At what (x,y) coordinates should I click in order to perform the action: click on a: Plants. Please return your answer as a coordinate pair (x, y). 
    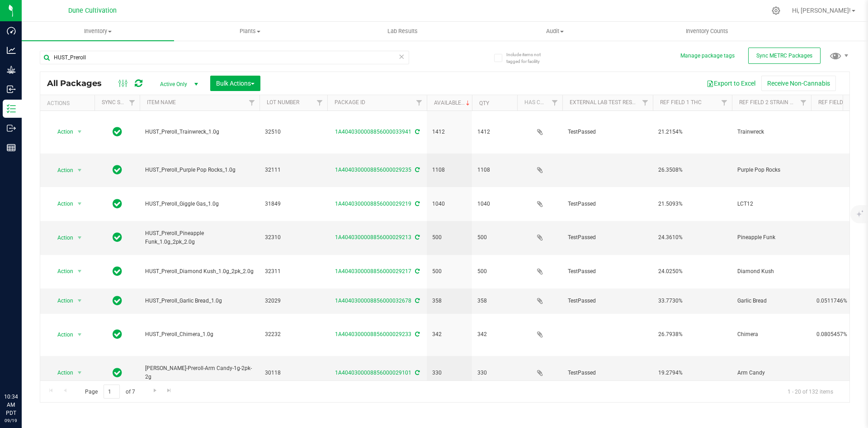
    Looking at the image, I should click on (250, 31).